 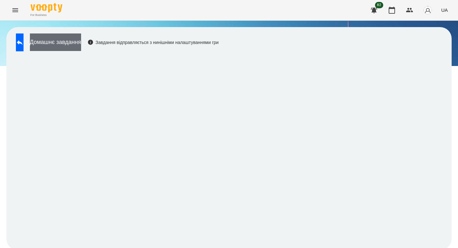 I want to click on span: UA, so click(x=444, y=10).